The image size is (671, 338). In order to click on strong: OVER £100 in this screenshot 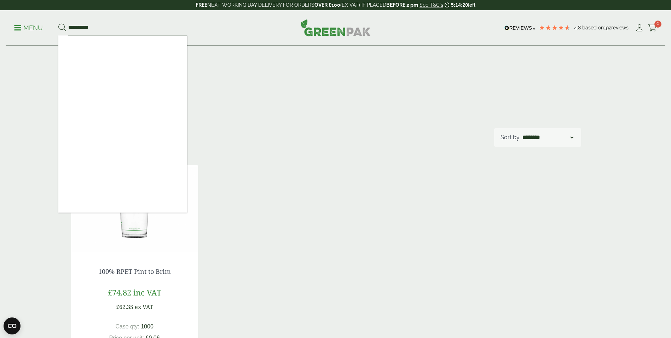, I will do `click(327, 5)`.